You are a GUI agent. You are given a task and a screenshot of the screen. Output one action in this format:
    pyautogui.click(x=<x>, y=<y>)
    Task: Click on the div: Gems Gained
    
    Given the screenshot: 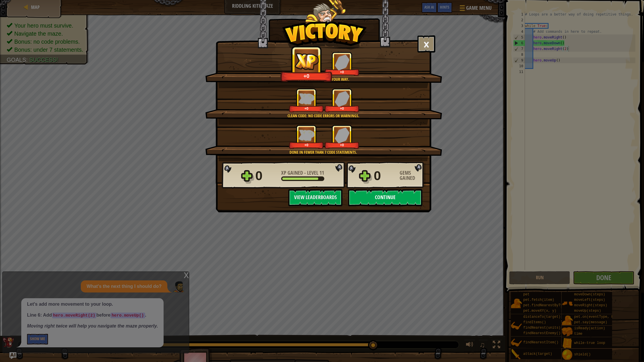 What is the action you would take?
    pyautogui.click(x=413, y=176)
    